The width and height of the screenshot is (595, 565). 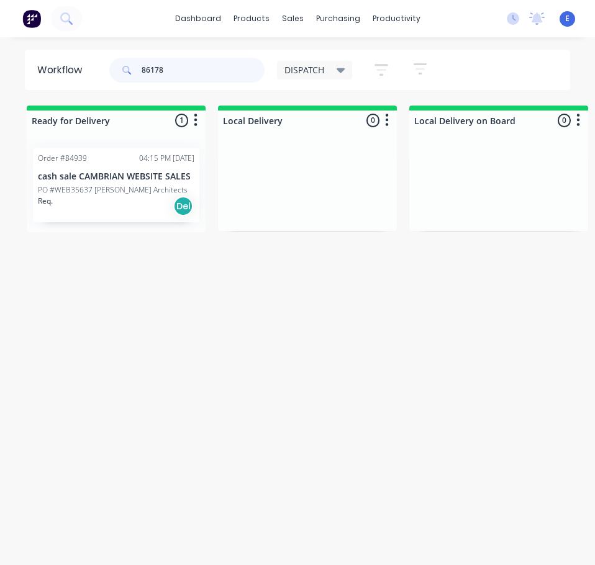 What do you see at coordinates (338, 19) in the screenshot?
I see `div: purchasing` at bounding box center [338, 19].